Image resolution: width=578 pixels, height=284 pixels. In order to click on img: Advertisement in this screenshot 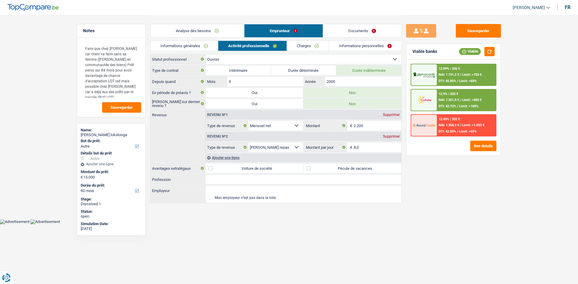, I will do `click(45, 222)`.